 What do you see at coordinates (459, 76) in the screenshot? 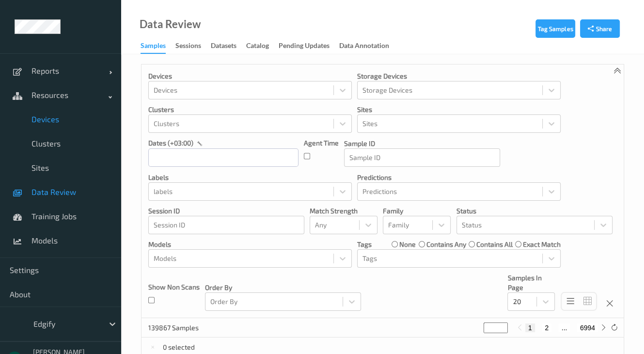
I see `p: Storage Devices` at bounding box center [459, 76].